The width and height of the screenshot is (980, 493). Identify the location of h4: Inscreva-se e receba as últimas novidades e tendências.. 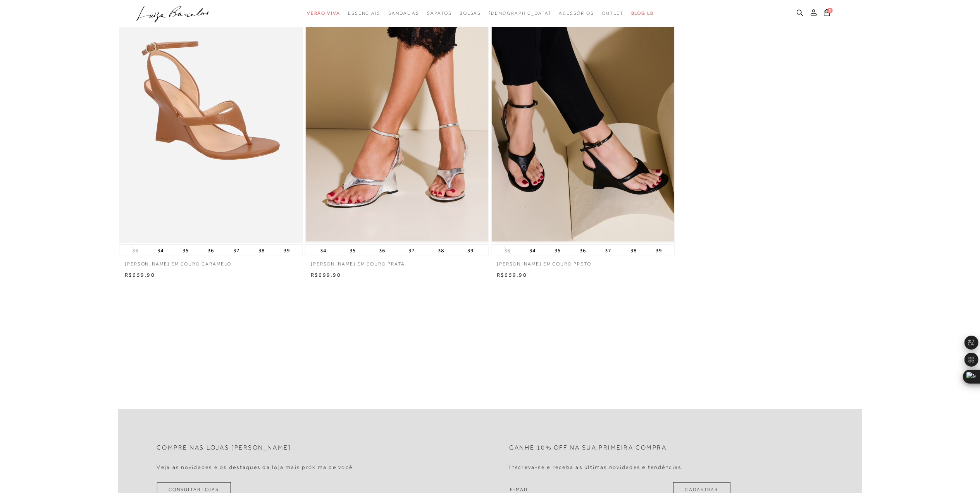
(596, 467).